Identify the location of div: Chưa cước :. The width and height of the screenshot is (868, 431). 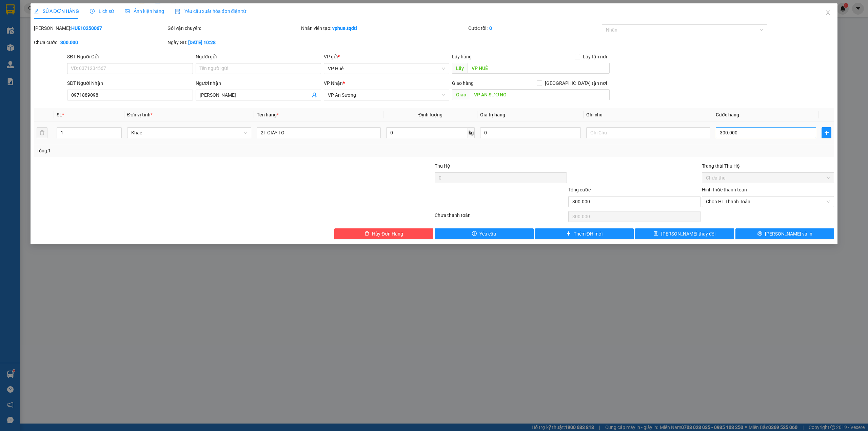
(100, 42).